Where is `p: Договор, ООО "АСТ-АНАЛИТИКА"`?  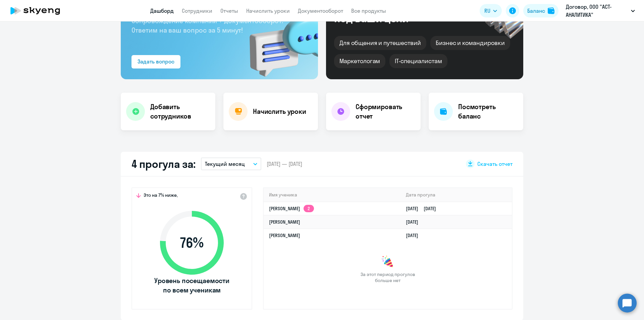
p: Договор, ООО "АСТ-АНАЛИТИКА" is located at coordinates (597, 11).